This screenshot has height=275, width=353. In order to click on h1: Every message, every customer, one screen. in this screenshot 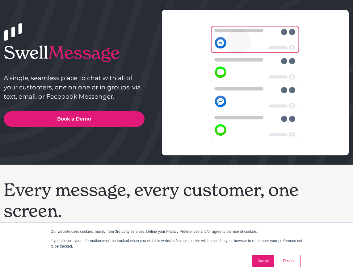, I will do `click(176, 200)`.